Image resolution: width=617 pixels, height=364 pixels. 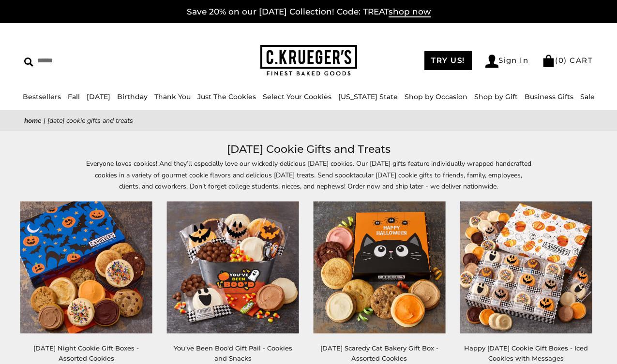 I want to click on a: Shop by Occasion, so click(x=436, y=96).